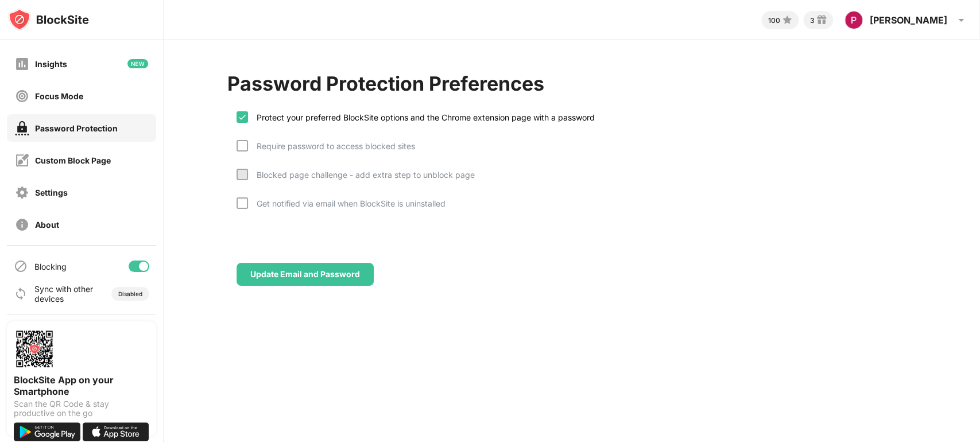 The width and height of the screenshot is (980, 443). Describe the element at coordinates (131, 294) in the screenshot. I see `div: Disabled` at that location.